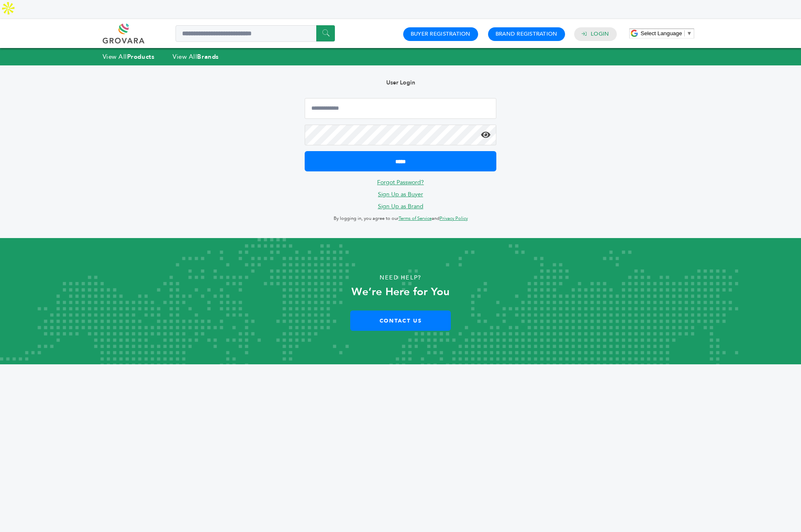 The width and height of the screenshot is (801, 532). I want to click on a: Sign Up as Brand, so click(400, 206).